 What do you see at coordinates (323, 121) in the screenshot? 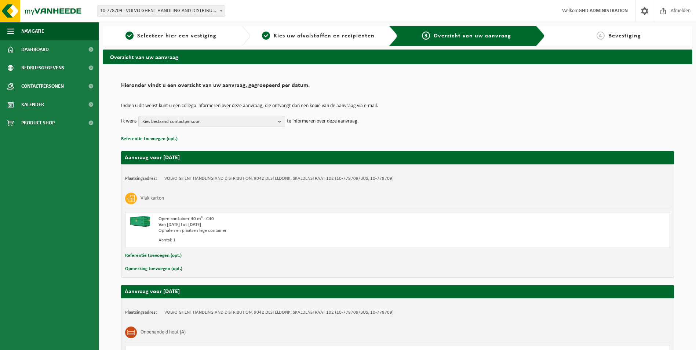
I see `p: te informeren over deze aanvraag.` at bounding box center [323, 121].